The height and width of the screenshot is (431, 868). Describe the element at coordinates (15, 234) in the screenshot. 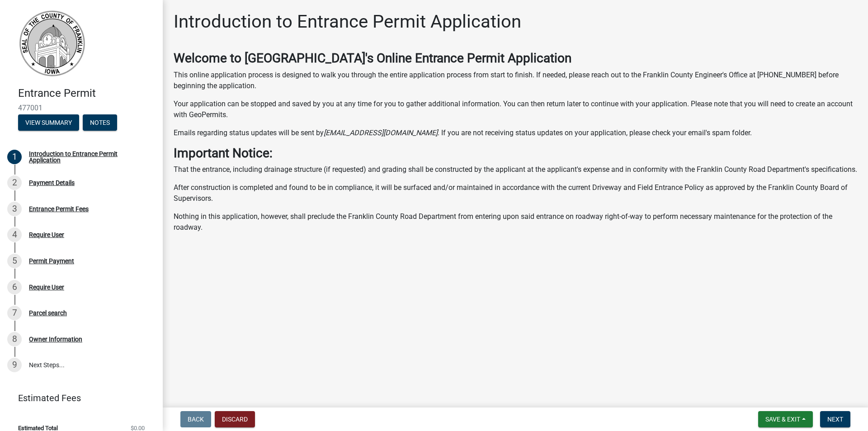

I see `div: 4` at that location.